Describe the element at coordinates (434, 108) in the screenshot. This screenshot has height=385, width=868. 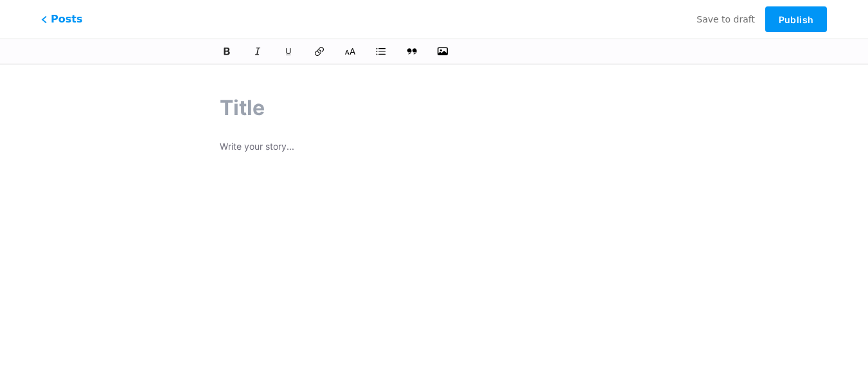
I see `input: Title` at that location.